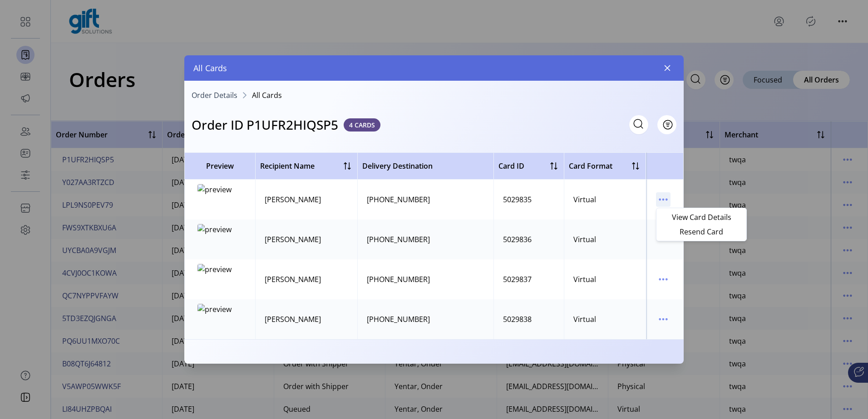  What do you see at coordinates (265, 124) in the screenshot?
I see `h3: Order ID P1UFR2HIQSP5` at bounding box center [265, 124].